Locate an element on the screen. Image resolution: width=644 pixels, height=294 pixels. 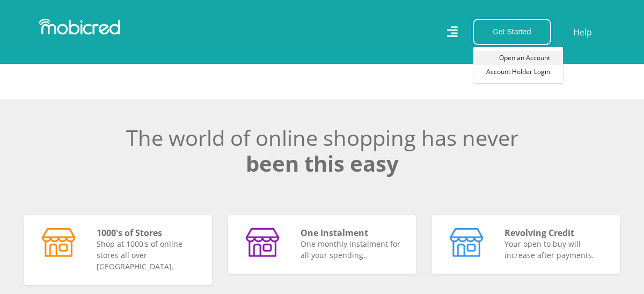
h5: Revolving Credit is located at coordinates (556, 232).